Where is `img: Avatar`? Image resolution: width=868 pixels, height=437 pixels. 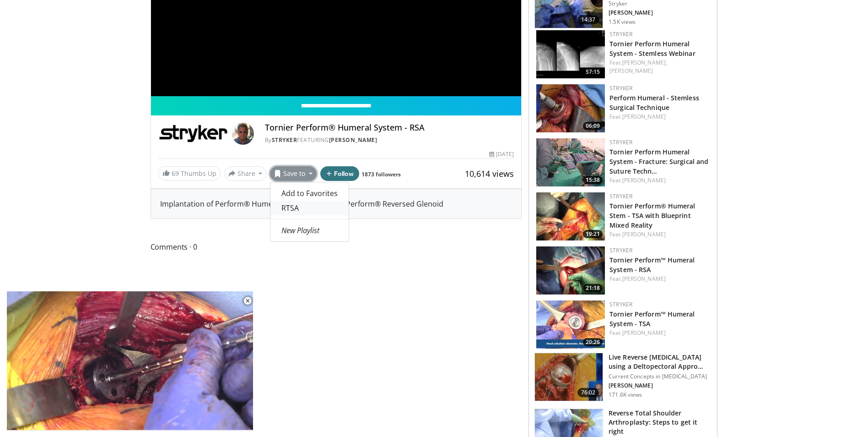 img: Avatar is located at coordinates (243, 134).